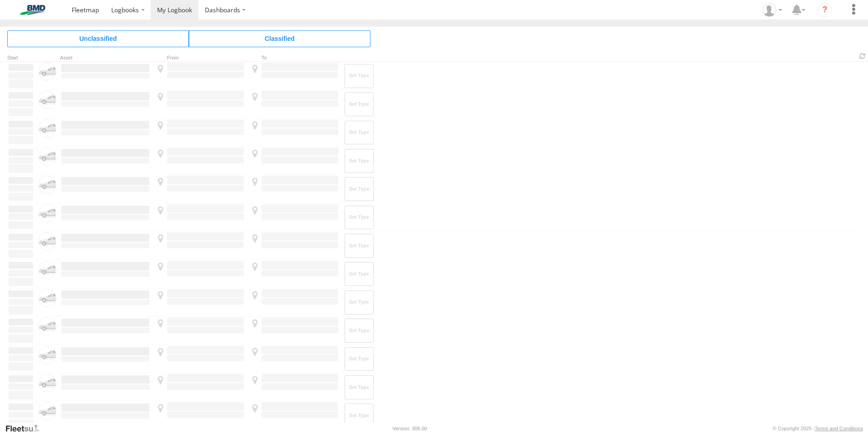 This screenshot has height=433, width=868. Describe the element at coordinates (772, 10) in the screenshot. I see `div: Chris Brett` at that location.